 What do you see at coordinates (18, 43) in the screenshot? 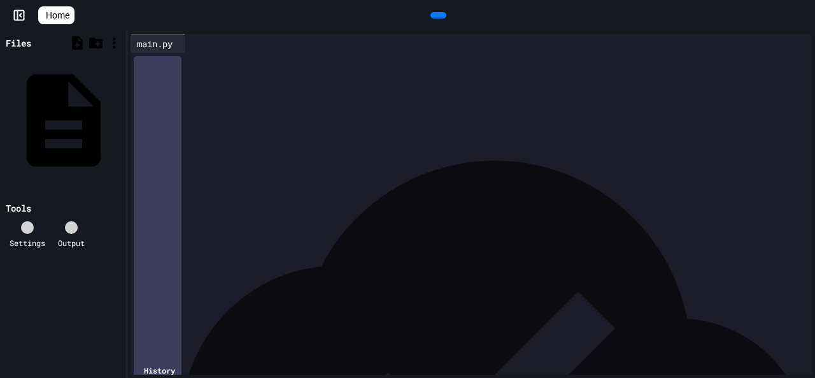
I see `div: Files` at bounding box center [18, 43].